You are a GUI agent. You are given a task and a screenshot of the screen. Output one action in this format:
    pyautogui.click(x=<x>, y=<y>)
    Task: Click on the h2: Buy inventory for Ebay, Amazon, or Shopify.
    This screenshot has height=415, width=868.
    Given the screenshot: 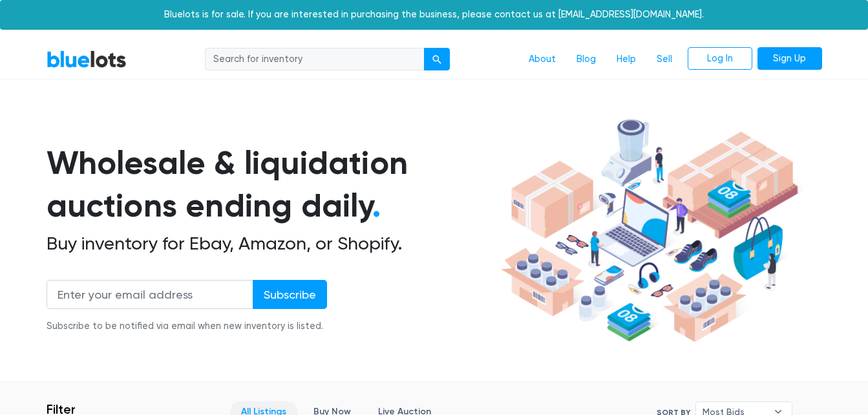 What is the action you would take?
    pyautogui.click(x=272, y=244)
    